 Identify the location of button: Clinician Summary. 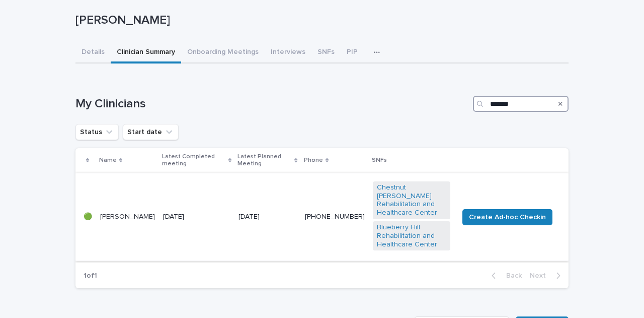
(146, 53).